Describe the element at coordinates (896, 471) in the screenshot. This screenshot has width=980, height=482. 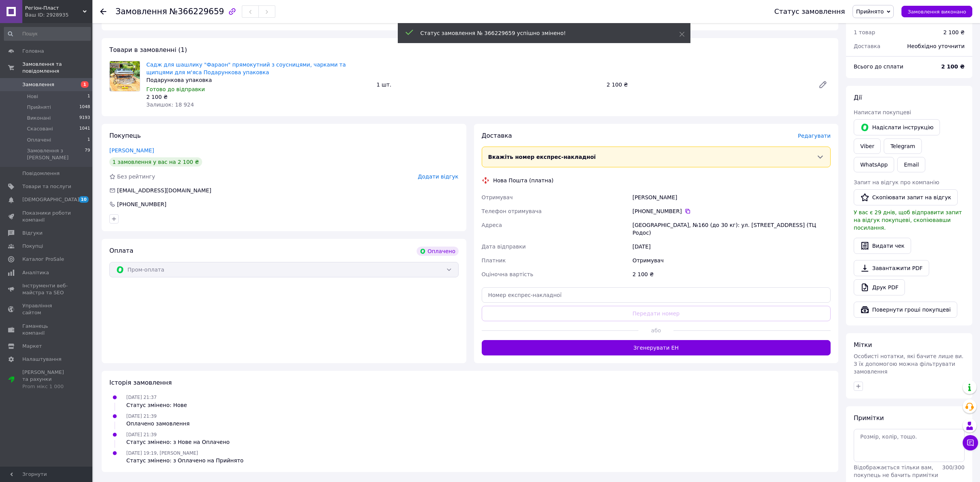
I see `span: Відображається тільки вам, покупець не бачить примітки` at that location.